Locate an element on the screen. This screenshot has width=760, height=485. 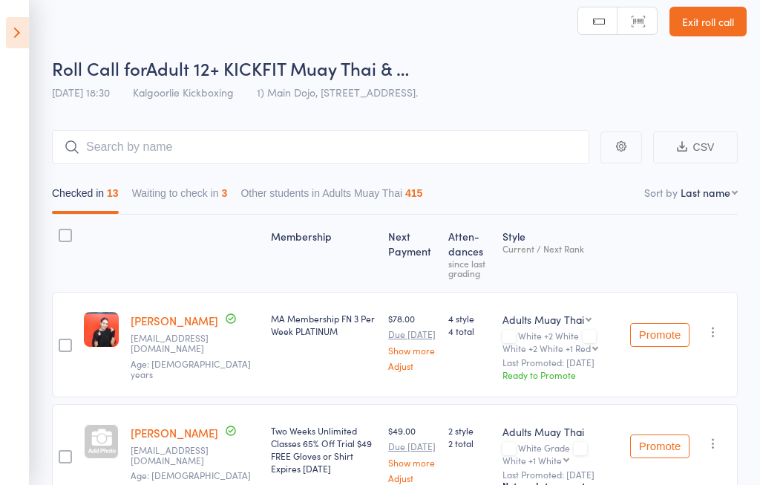
div: White +1 White is located at coordinates (532, 460).